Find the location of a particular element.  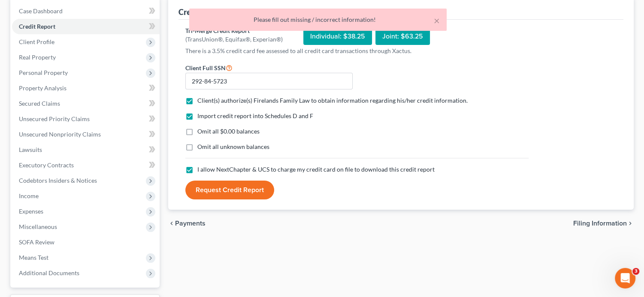

a: Unsecured Priority Claims is located at coordinates (86, 120).